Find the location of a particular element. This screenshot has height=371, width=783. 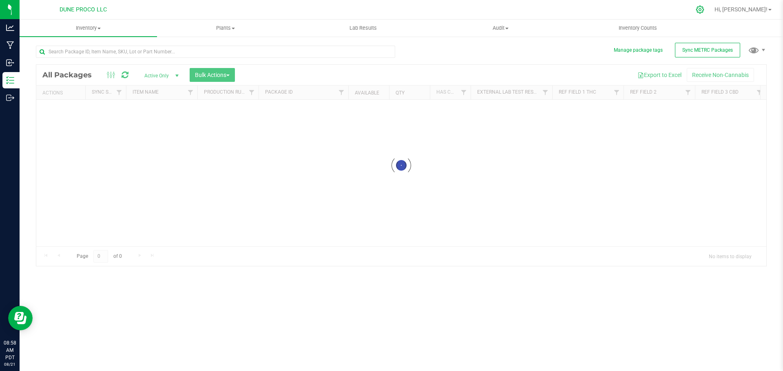

span: Inventory is located at coordinates (88, 28).